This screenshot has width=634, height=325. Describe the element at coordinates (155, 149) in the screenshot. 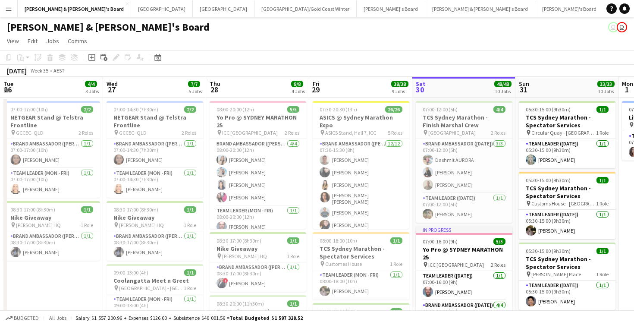

I see `div: 07:00-14:30 (7h30m)2/2NETGEAR Stand @ Telstra Frontline GCCEC- QLD2 RolesBrand Ambassador ([PERSO...` at that location.